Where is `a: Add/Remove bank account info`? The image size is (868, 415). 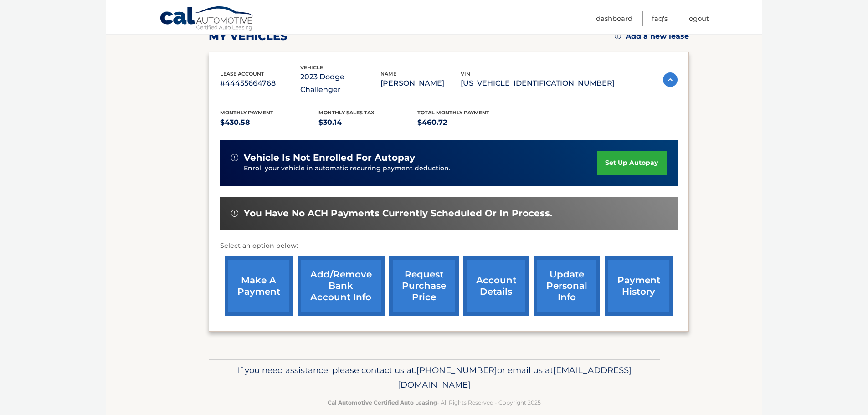 a: Add/Remove bank account info is located at coordinates (341, 286).